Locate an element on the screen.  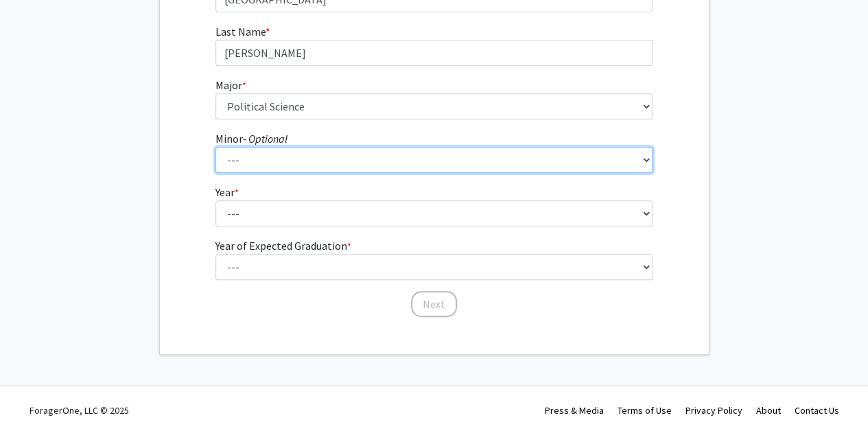
label: Year of Expected Graduation is located at coordinates (283, 246).